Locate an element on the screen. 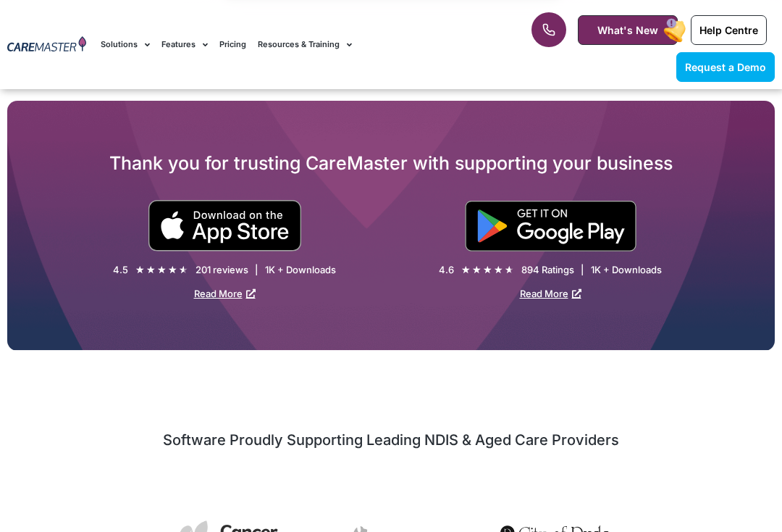 The height and width of the screenshot is (532, 782). img: "Get is on" Black Google play button. is located at coordinates (551, 226).